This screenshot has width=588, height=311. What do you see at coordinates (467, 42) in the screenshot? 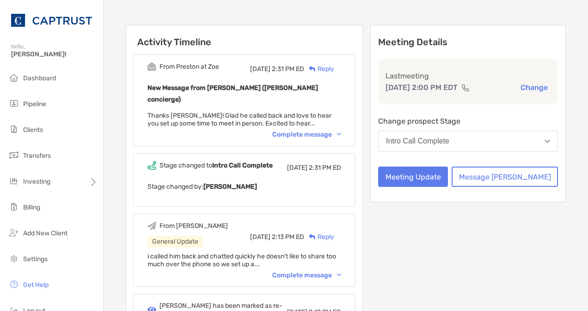
I see `p: Meeting Details` at bounding box center [467, 42].